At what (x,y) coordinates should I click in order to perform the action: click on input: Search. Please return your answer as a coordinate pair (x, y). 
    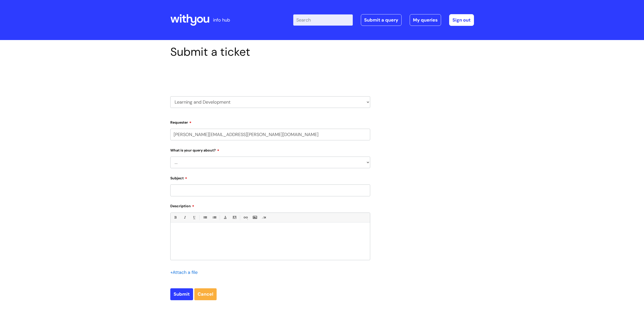
    Looking at the image, I should click on (323, 20).